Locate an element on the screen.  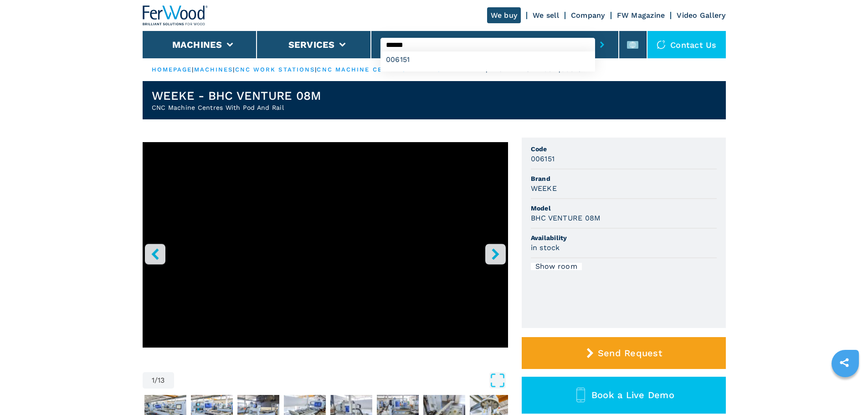
span: Book a Live Demo is located at coordinates (633, 395).